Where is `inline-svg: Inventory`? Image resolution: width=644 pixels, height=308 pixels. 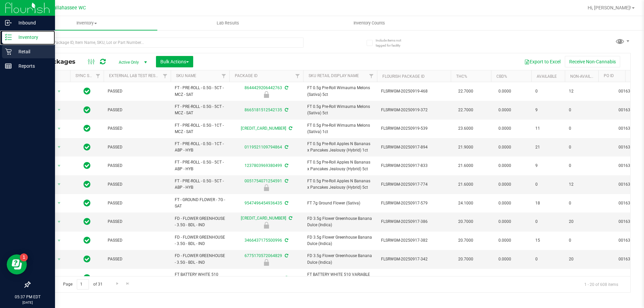
inline-svg: Inventory is located at coordinates (8, 37).